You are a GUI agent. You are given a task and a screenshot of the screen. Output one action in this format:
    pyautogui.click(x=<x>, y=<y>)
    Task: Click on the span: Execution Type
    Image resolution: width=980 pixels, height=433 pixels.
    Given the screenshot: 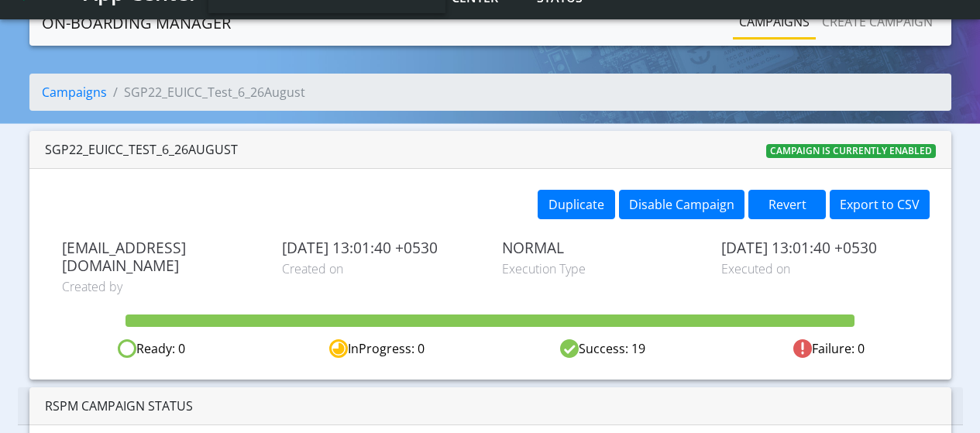 What is the action you would take?
    pyautogui.click(x=601, y=269)
    